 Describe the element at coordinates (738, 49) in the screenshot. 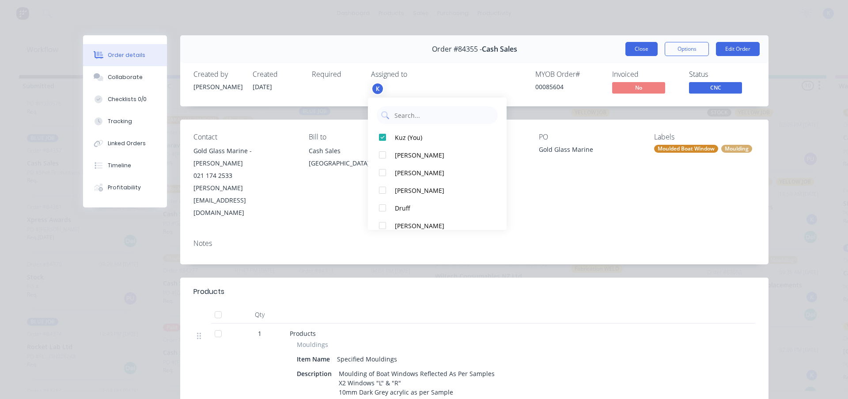

I see `button: Edit Order` at that location.